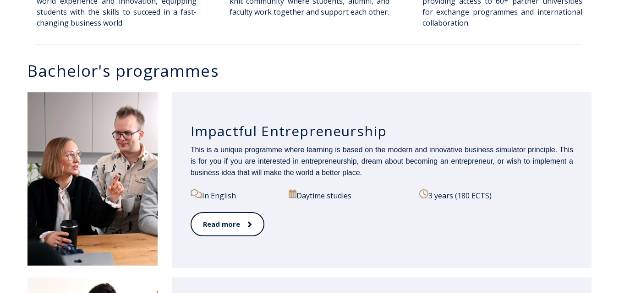 The height and width of the screenshot is (293, 619). Describe the element at coordinates (349, 195) in the screenshot. I see `p: Daytime studies` at that location.